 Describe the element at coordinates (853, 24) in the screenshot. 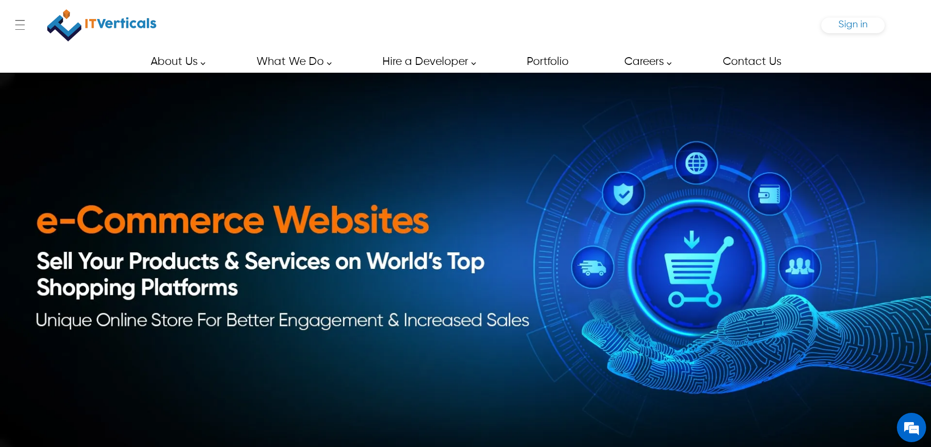

I see `span: Sign in` at that location.